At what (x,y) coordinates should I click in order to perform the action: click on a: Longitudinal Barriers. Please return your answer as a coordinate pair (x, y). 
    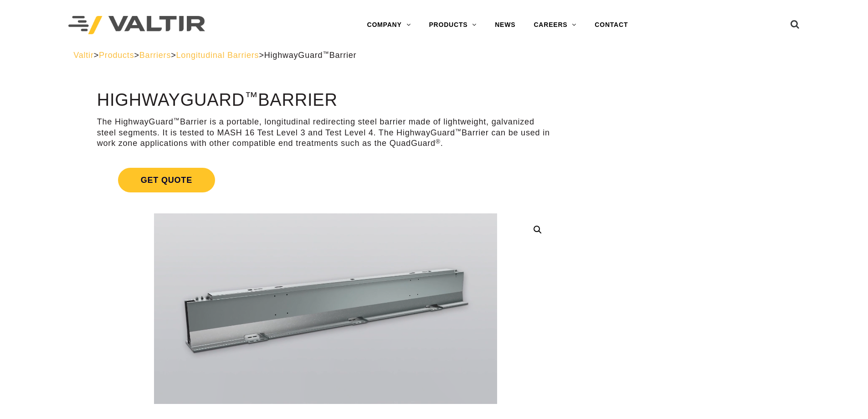
    Looking at the image, I should click on (218, 55).